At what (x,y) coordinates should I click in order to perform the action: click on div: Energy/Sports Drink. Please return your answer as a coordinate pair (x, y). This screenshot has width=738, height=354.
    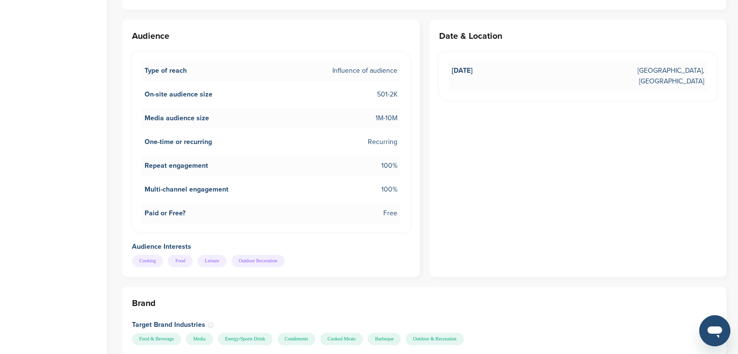
    Looking at the image, I should click on (245, 339).